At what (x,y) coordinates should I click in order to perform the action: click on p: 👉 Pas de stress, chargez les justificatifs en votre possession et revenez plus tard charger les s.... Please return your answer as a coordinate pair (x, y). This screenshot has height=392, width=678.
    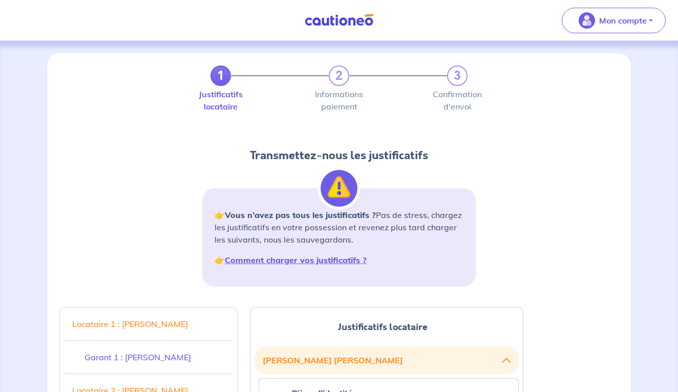
    Looking at the image, I should click on (339, 227).